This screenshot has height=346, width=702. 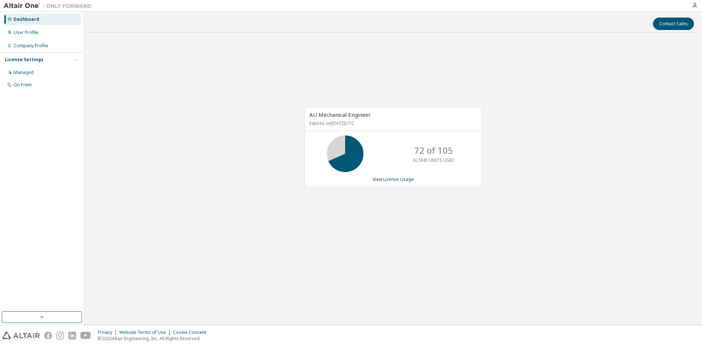 I want to click on img: Altair One, so click(x=49, y=6).